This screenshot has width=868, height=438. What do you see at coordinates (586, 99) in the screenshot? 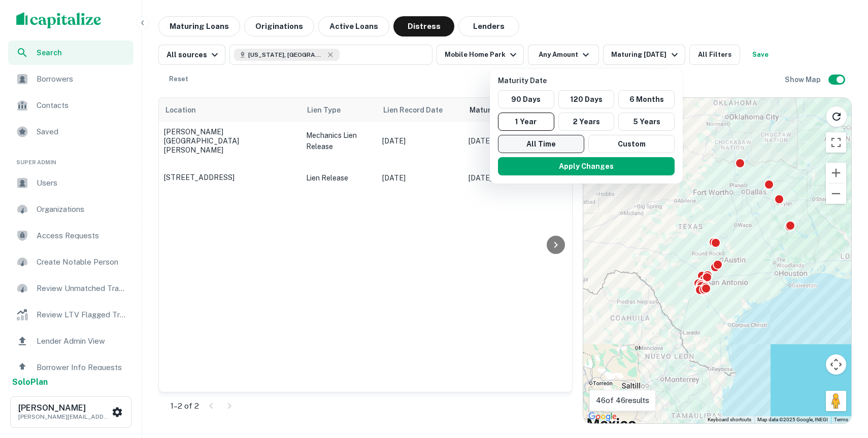
I see `button: 120 Days` at bounding box center [586, 99].